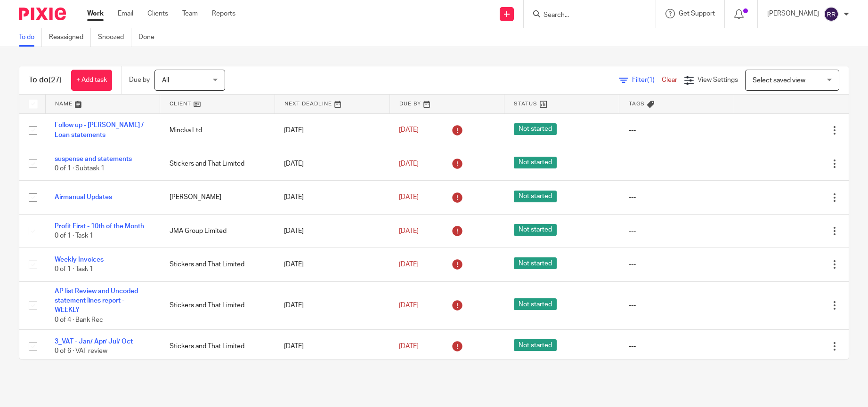 Image resolution: width=868 pixels, height=407 pixels. What do you see at coordinates (70, 37) in the screenshot?
I see `a: Reassigned` at bounding box center [70, 37].